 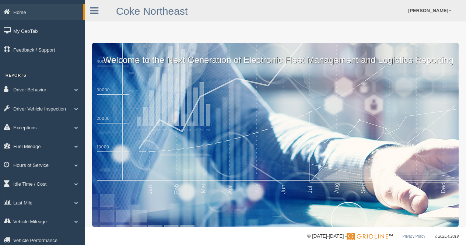 I want to click on a: Coke Northeast, so click(x=152, y=11).